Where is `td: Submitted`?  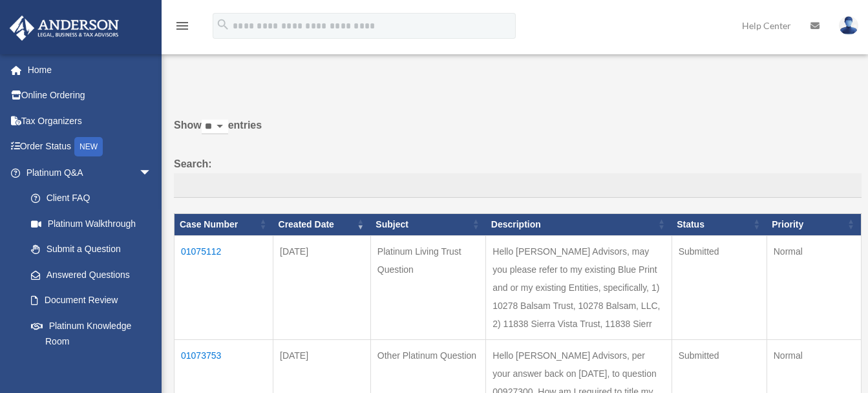
td: Submitted is located at coordinates (719, 287).